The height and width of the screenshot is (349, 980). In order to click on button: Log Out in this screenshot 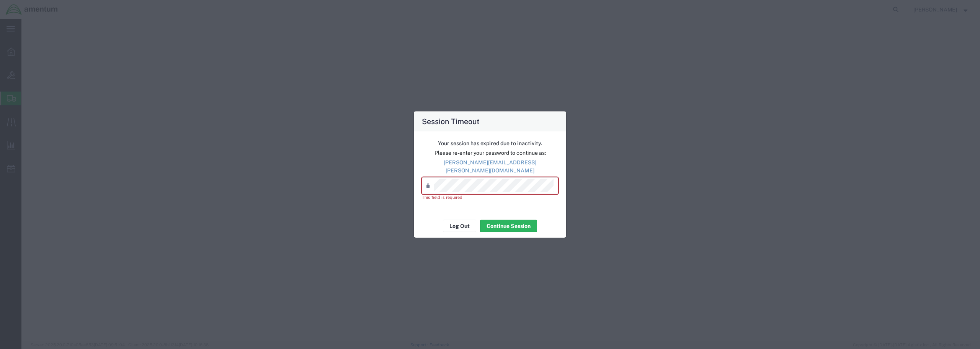, I will do `click(460, 226)`.